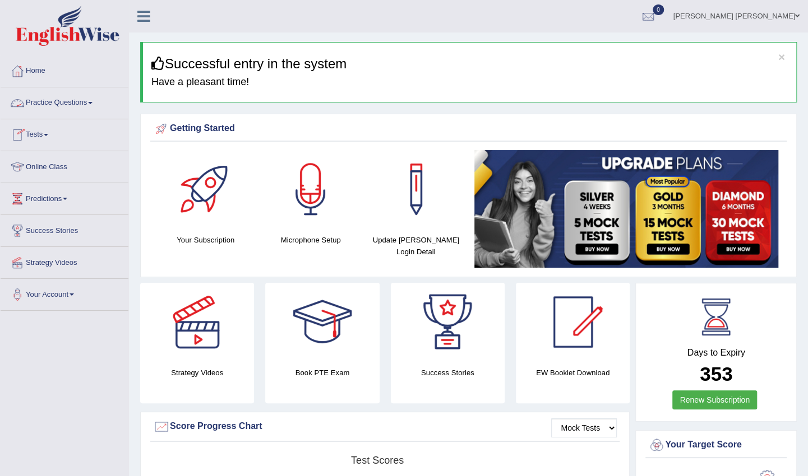 Image resolution: width=808 pixels, height=476 pixels. Describe the element at coordinates (468, 129) in the screenshot. I see `div: Getting Started` at that location.